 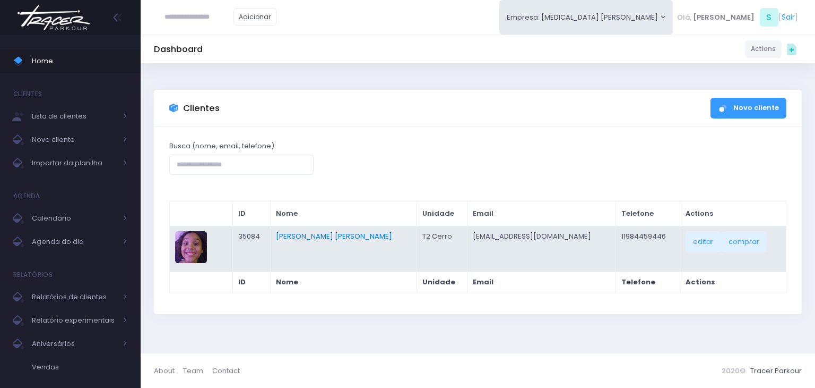 I want to click on td: 11984459446, so click(x=648, y=248).